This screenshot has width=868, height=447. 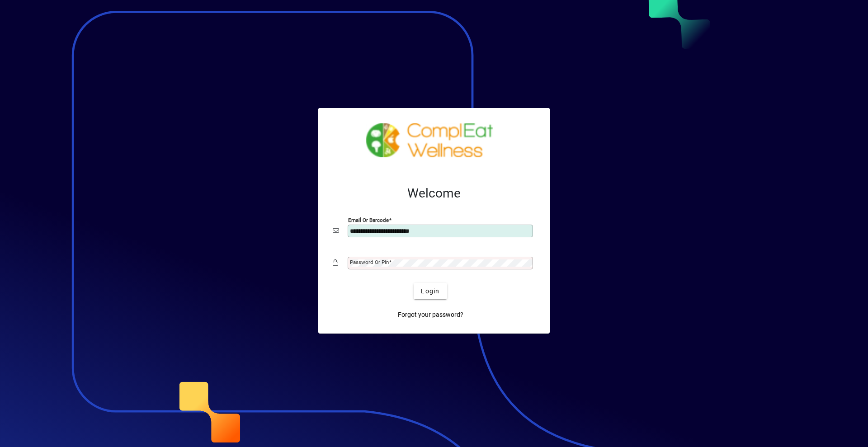 What do you see at coordinates (368, 220) in the screenshot?
I see `mat-label: Email or Barcode` at bounding box center [368, 220].